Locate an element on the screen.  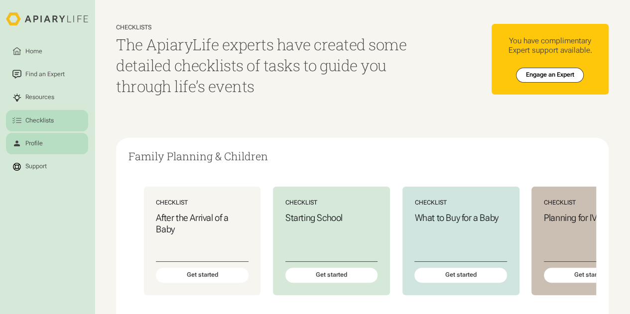
a: Checklists is located at coordinates (47, 121).